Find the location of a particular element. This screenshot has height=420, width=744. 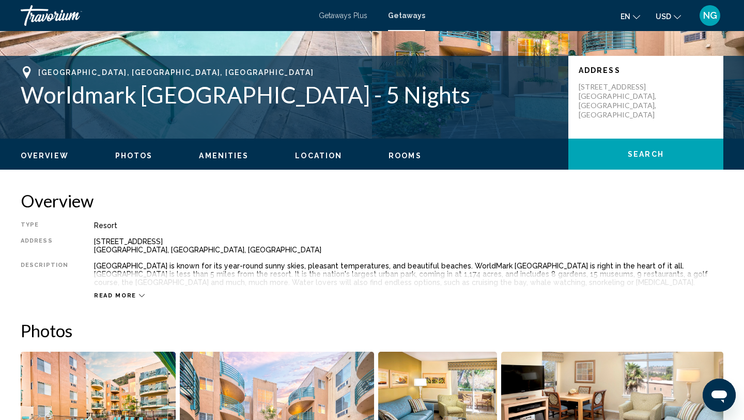

span: Search is located at coordinates (646, 154).